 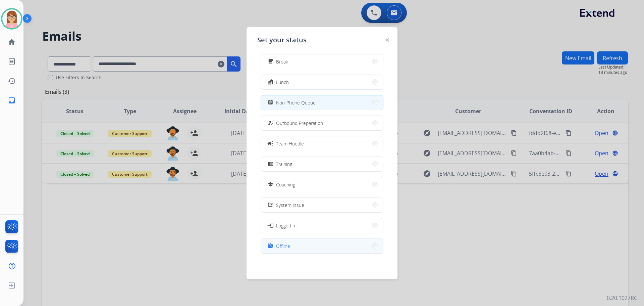 I want to click on button: Lunch, so click(x=322, y=82).